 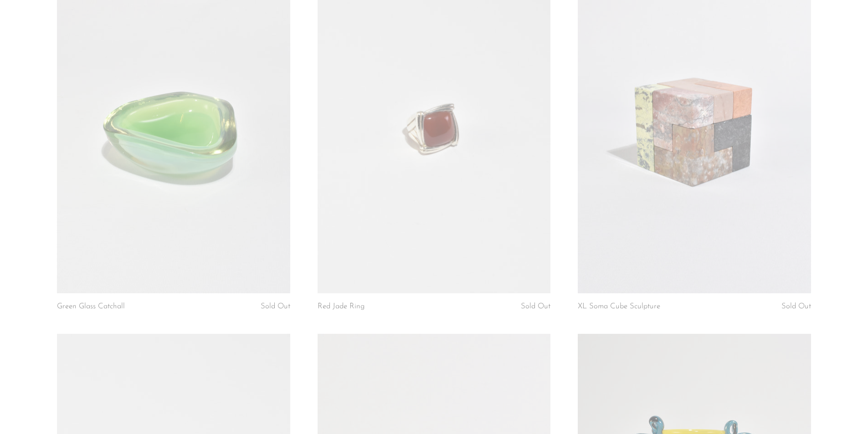 What do you see at coordinates (341, 306) in the screenshot?
I see `a: Red Jade Ring` at bounding box center [341, 306].